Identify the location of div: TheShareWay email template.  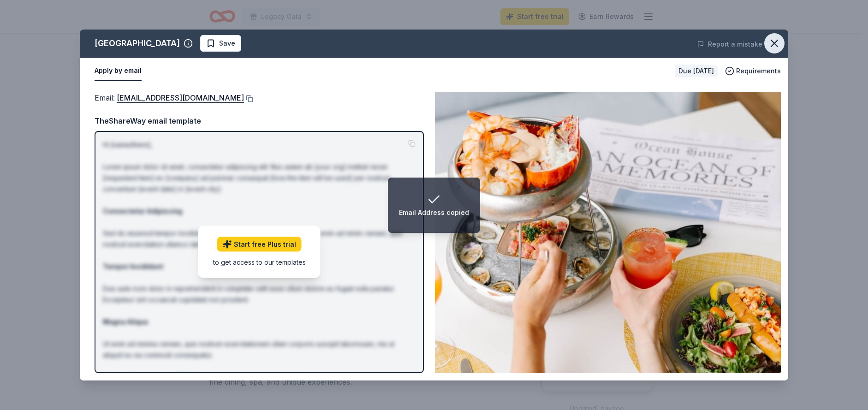
(259, 121).